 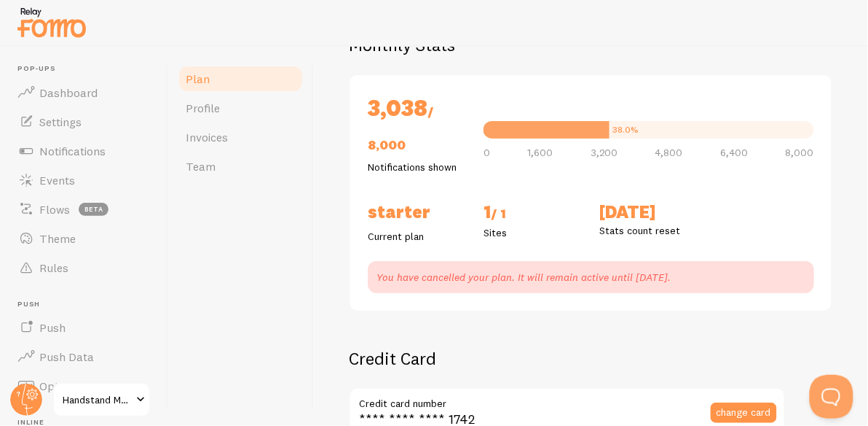 I want to click on button: change card, so click(x=743, y=413).